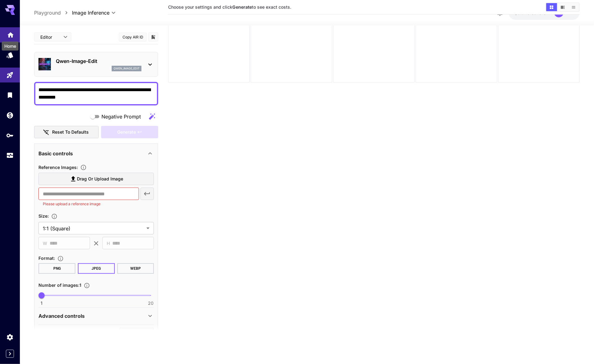  What do you see at coordinates (10, 75) in the screenshot?
I see `div: Playground` at bounding box center [10, 75].